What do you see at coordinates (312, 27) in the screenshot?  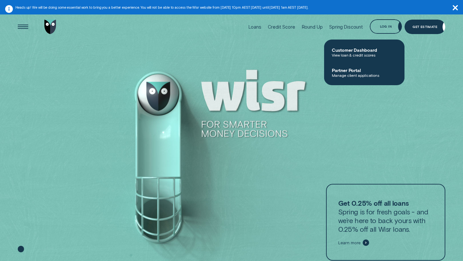 I see `a: Round Up` at bounding box center [312, 27].